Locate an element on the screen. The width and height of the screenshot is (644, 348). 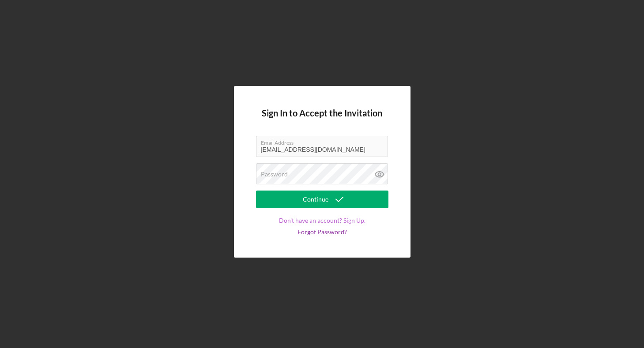
button: Continue is located at coordinates (322, 200).